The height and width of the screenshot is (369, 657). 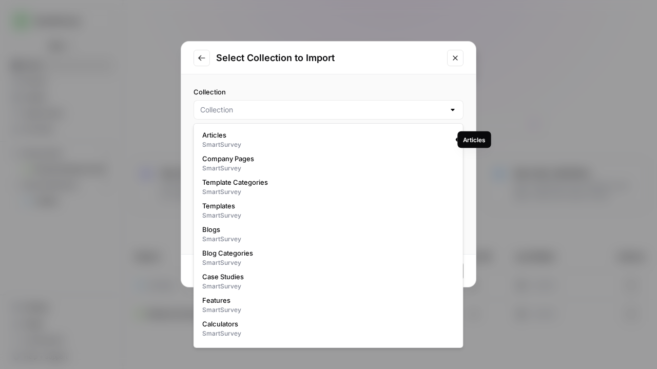 I want to click on span: Blogs, so click(x=326, y=229).